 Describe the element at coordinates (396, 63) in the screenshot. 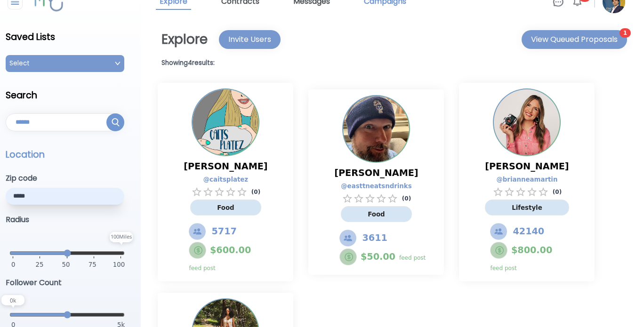

I see `h1: Showing 4 results:` at that location.